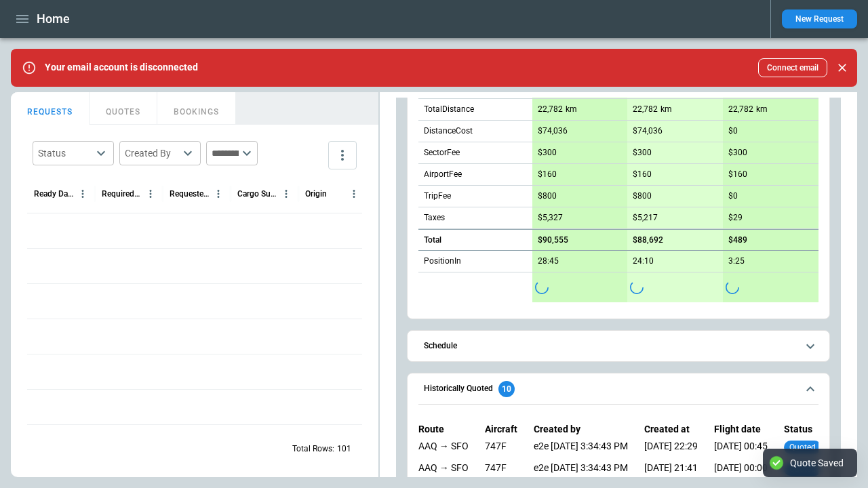 The width and height of the screenshot is (868, 488). I want to click on p: $29, so click(735, 217).